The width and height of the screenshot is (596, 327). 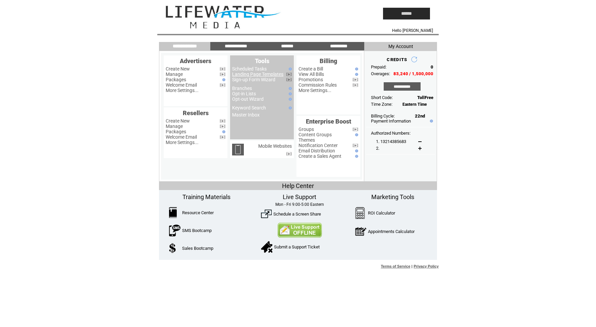 I want to click on a: Sales Bootcamp, so click(x=197, y=248).